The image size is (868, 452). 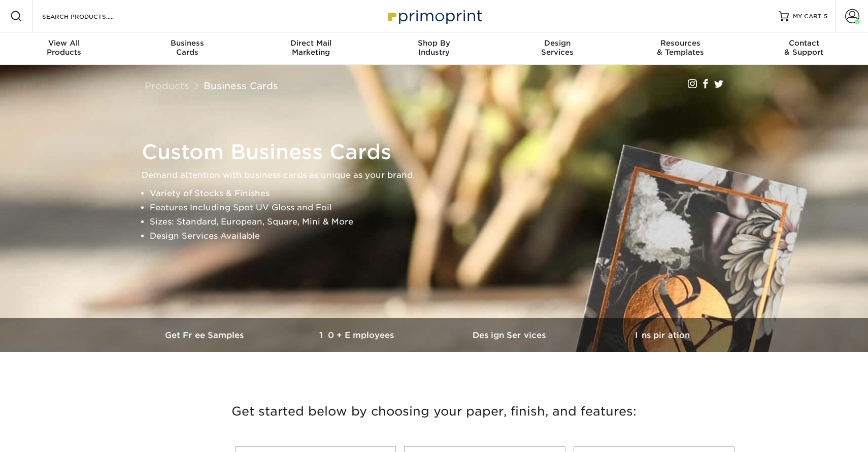 I want to click on a: Shop ByIndustry, so click(x=434, y=48).